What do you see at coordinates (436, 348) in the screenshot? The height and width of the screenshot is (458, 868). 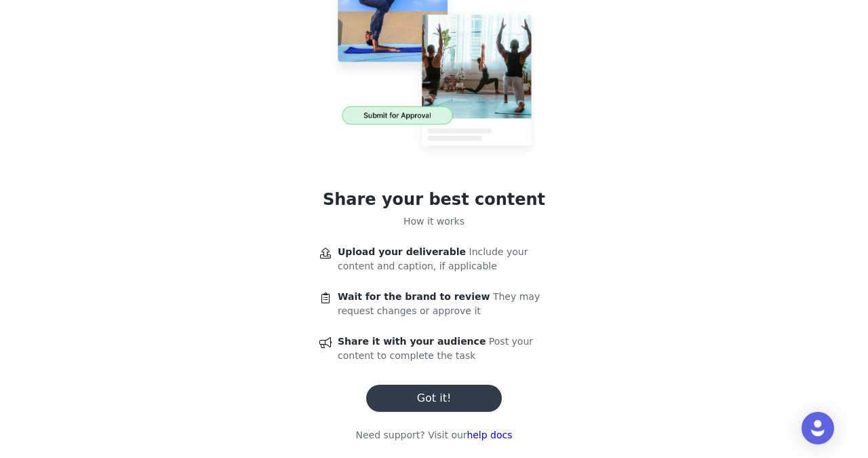 I see `span: Post your content to complete the task` at bounding box center [436, 348].